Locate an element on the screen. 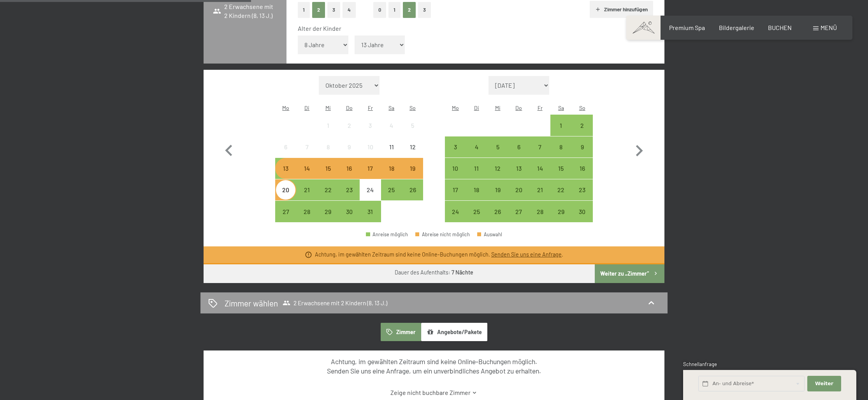 The image size is (868, 400). div: Sun Nov 23 2025 is located at coordinates (582, 190).